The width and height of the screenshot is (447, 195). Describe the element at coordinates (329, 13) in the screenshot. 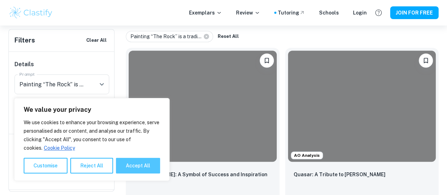

I see `div: Schools` at that location.